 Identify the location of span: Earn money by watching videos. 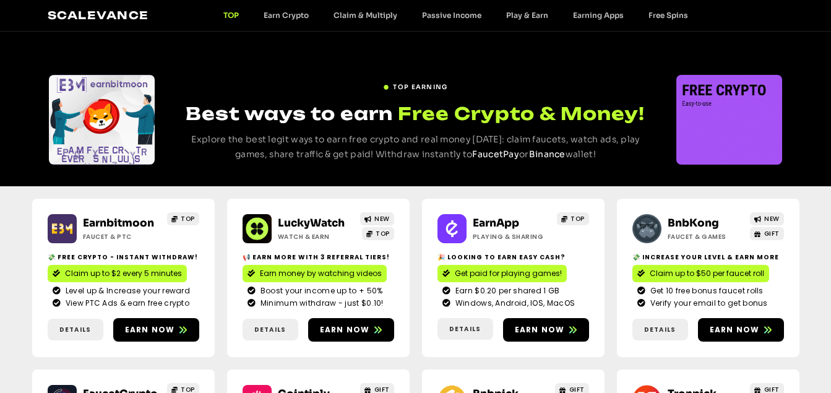
(320, 273).